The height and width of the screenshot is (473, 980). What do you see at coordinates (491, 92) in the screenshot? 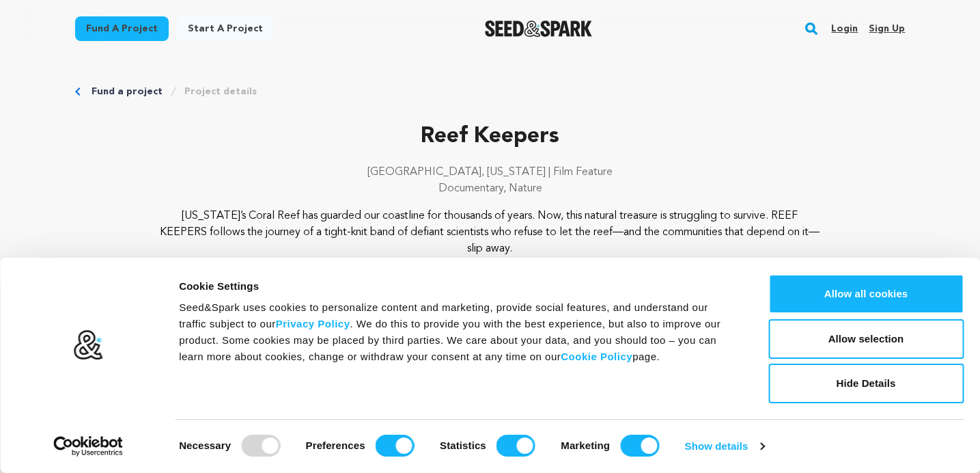
I see `div: Breadcrumb` at bounding box center [491, 92].